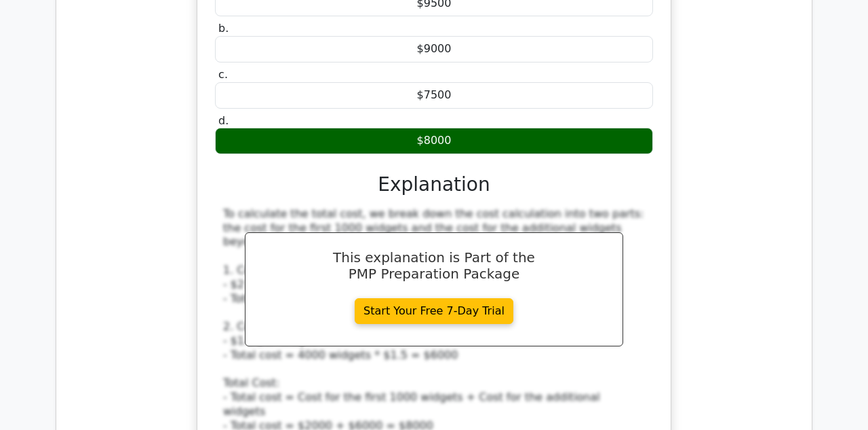 The height and width of the screenshot is (430, 868). I want to click on div: $9000, so click(434, 49).